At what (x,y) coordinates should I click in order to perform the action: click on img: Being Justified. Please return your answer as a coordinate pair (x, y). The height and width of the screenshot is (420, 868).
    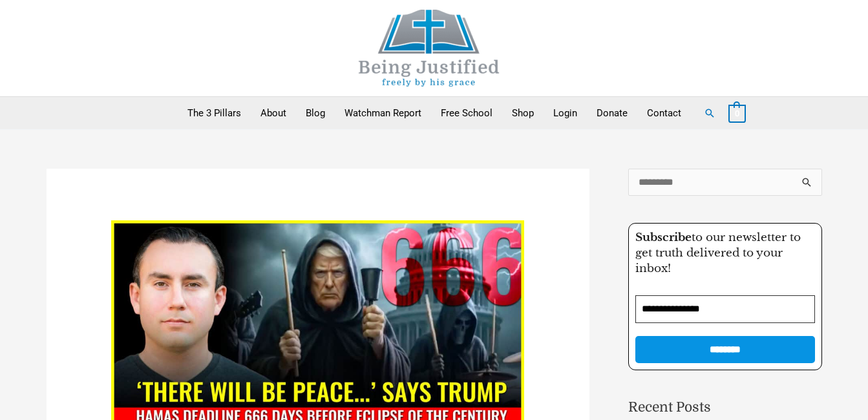
    Looking at the image, I should click on (429, 48).